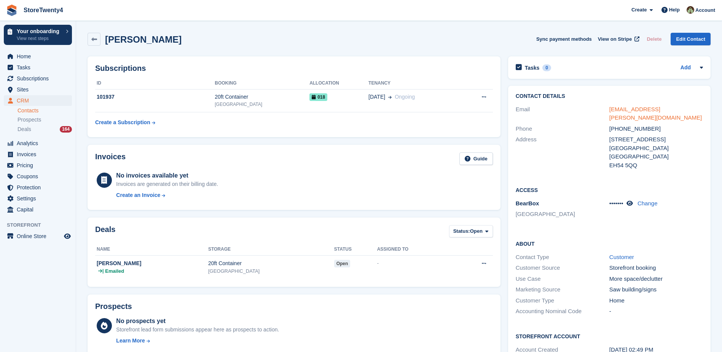 This screenshot has width=722, height=352. I want to click on a: View on Stripe, so click(618, 39).